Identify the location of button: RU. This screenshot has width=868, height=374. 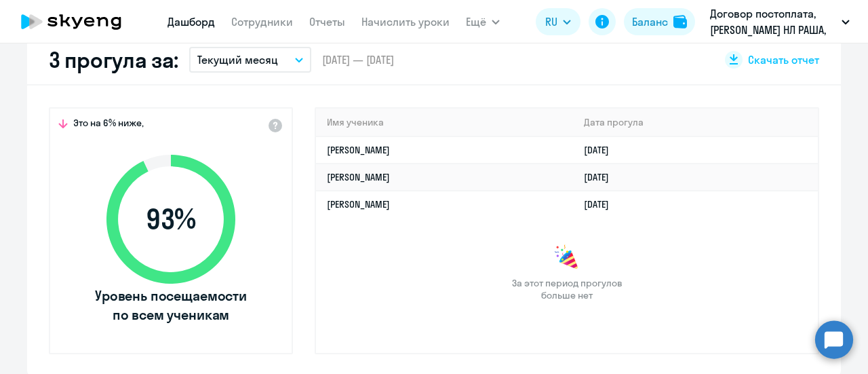
(558, 21).